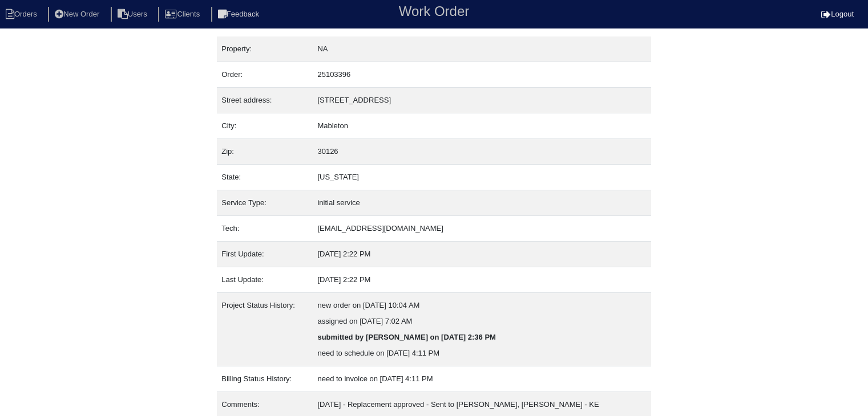  I want to click on td: Property:, so click(265, 49).